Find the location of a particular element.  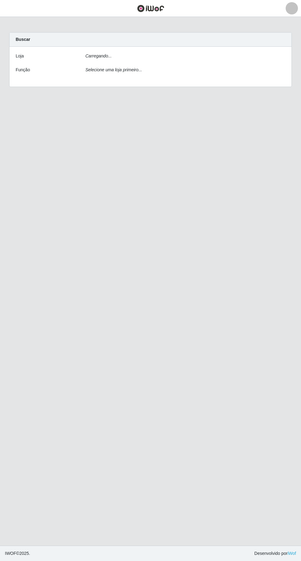

span: Desenvolvido por is located at coordinates (275, 554).